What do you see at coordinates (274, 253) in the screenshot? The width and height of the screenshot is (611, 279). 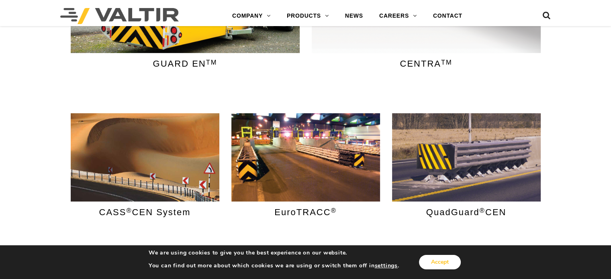 I see `p: We are using cookies to give you the best experience on our website.` at bounding box center [274, 253].